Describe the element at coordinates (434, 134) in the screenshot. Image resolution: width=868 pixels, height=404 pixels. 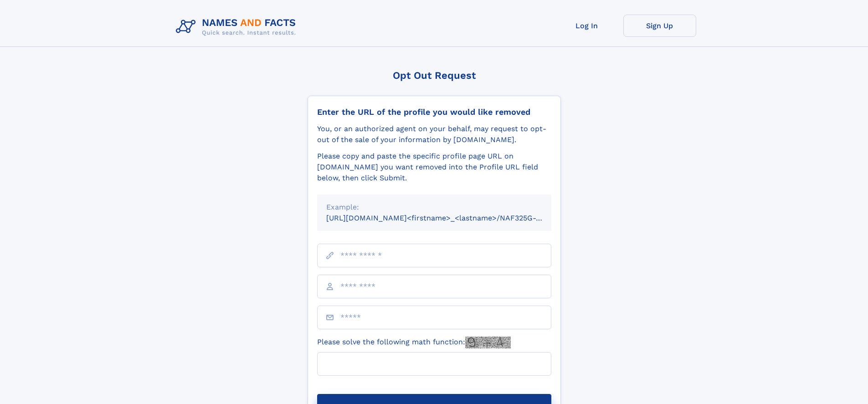
I see `div: You, or an authorized agent on your behalf, may request to opt-out of the sale of your informatio...` at that location.